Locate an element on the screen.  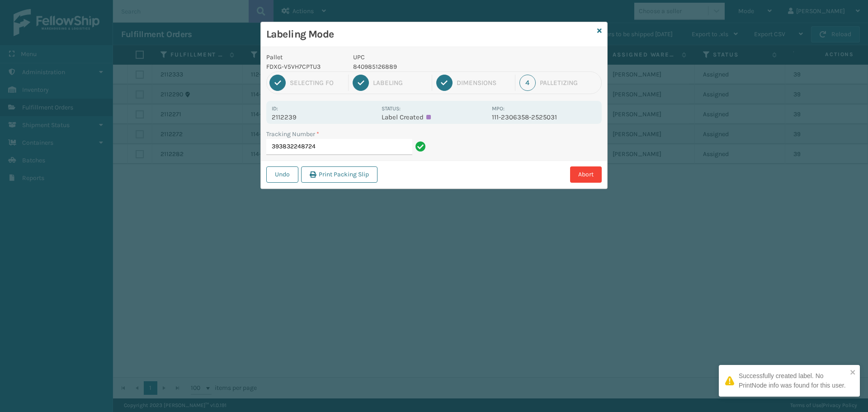
p: 2112239 is located at coordinates (323, 117).